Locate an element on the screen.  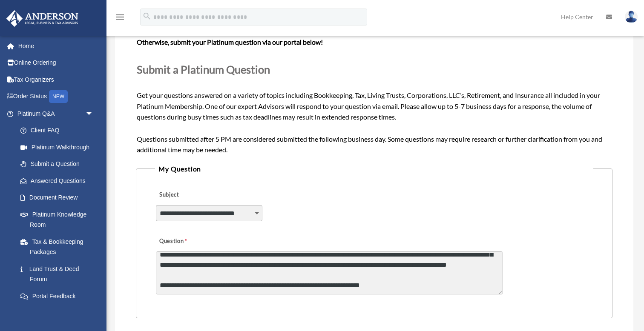
i: menu is located at coordinates (120, 17).